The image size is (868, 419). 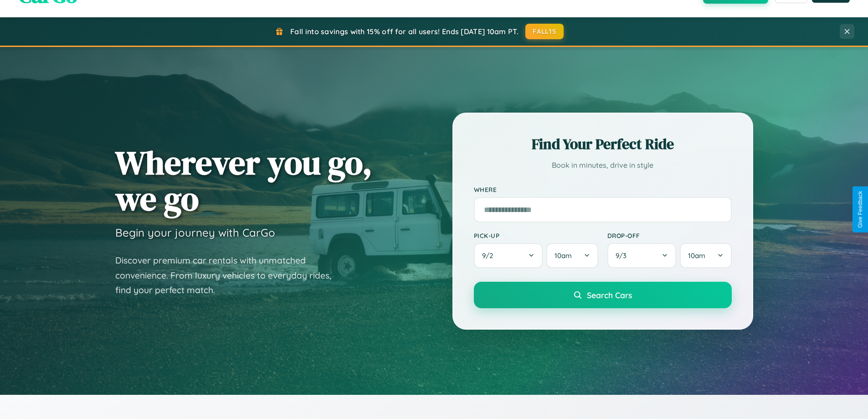 I want to click on label: Pick-up, so click(x=536, y=235).